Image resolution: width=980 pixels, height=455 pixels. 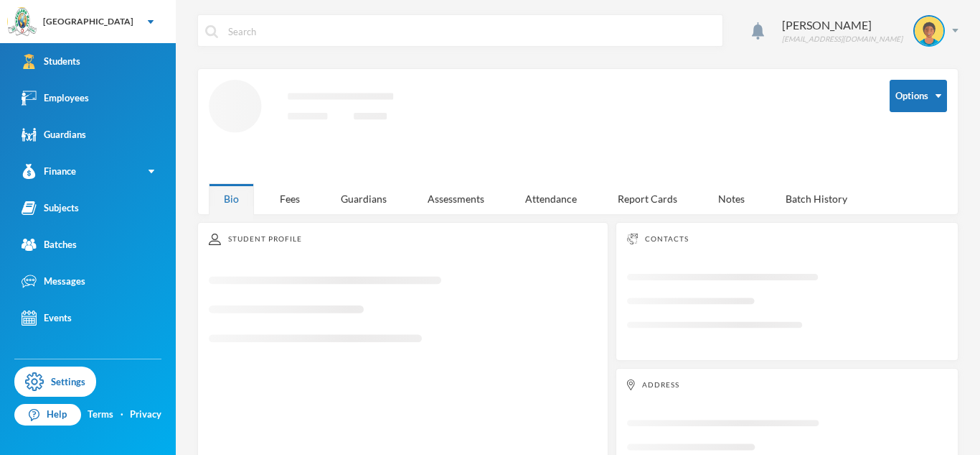 What do you see at coordinates (55, 381) in the screenshot?
I see `a: Settings` at bounding box center [55, 381].